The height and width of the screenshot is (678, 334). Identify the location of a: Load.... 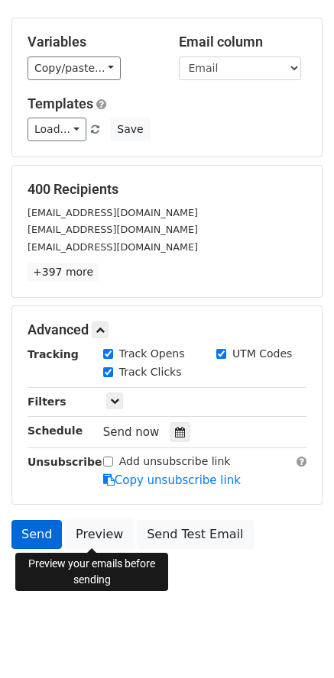
(57, 129).